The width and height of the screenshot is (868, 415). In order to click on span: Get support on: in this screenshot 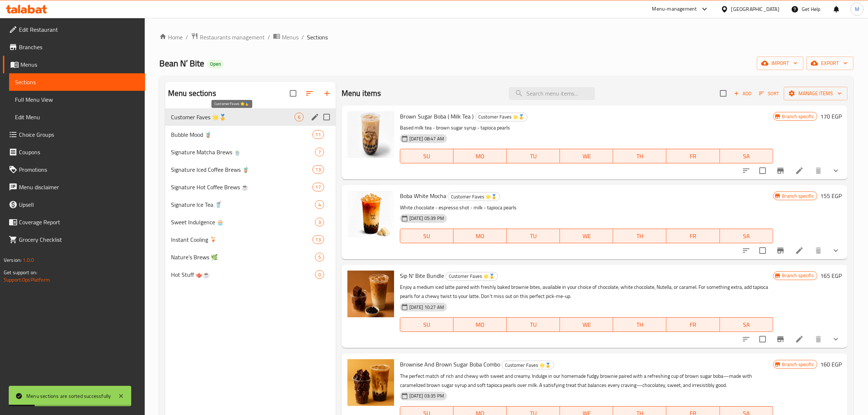, I will do `click(20, 273)`.